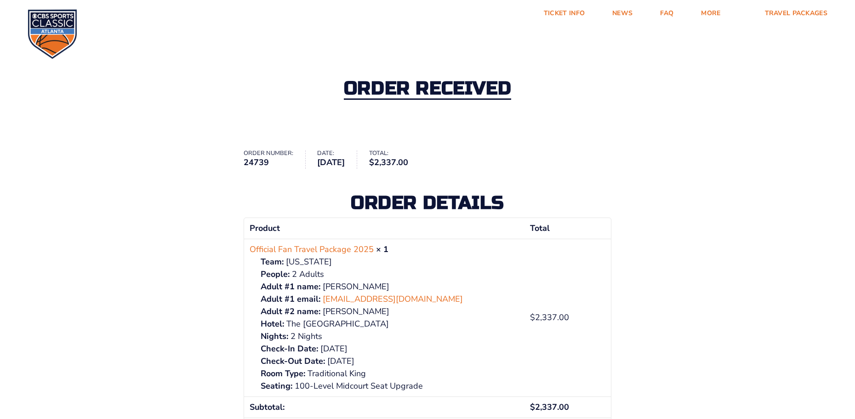 This screenshot has height=419, width=855. What do you see at coordinates (549, 407) in the screenshot?
I see `span: 2,337.00` at bounding box center [549, 407].